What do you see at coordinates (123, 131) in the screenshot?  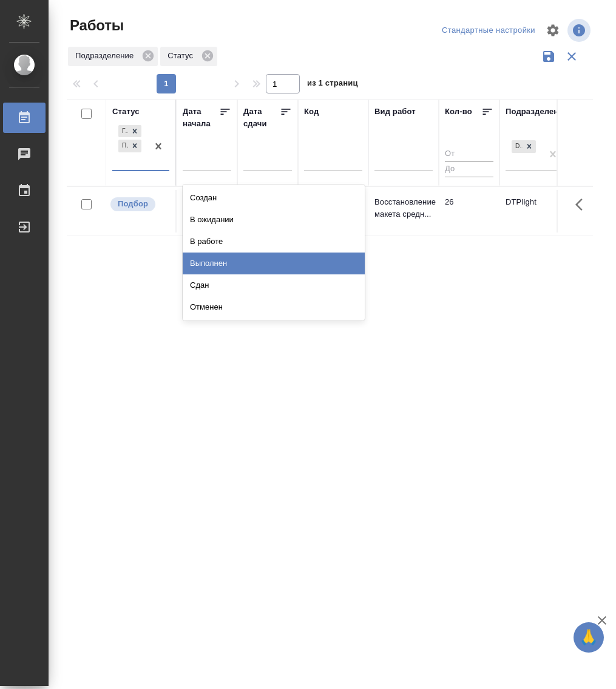 I see `div: Готов к работе` at bounding box center [123, 131].